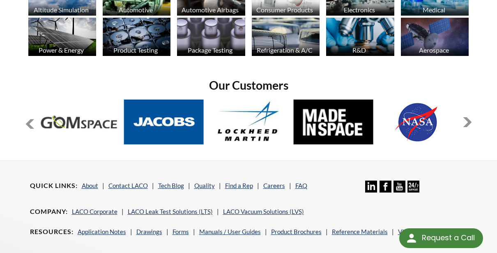  I want to click on div: Consumer Products, so click(285, 9).